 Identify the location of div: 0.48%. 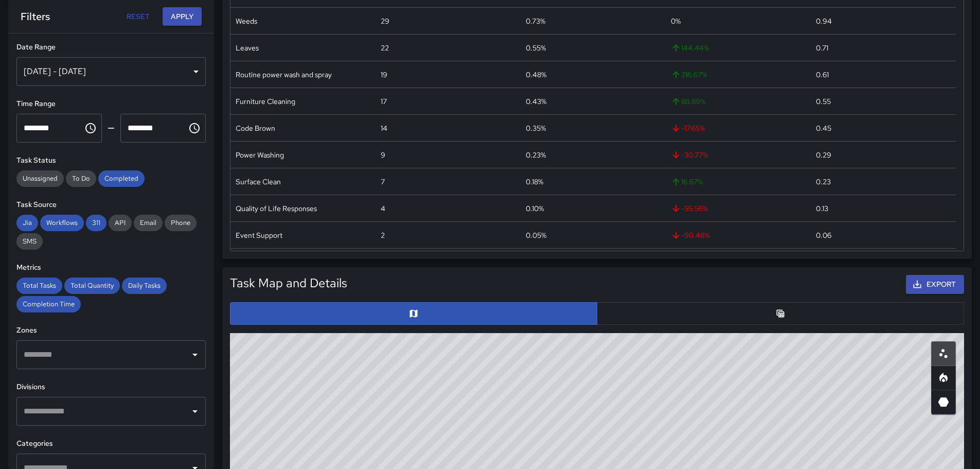
(536, 75).